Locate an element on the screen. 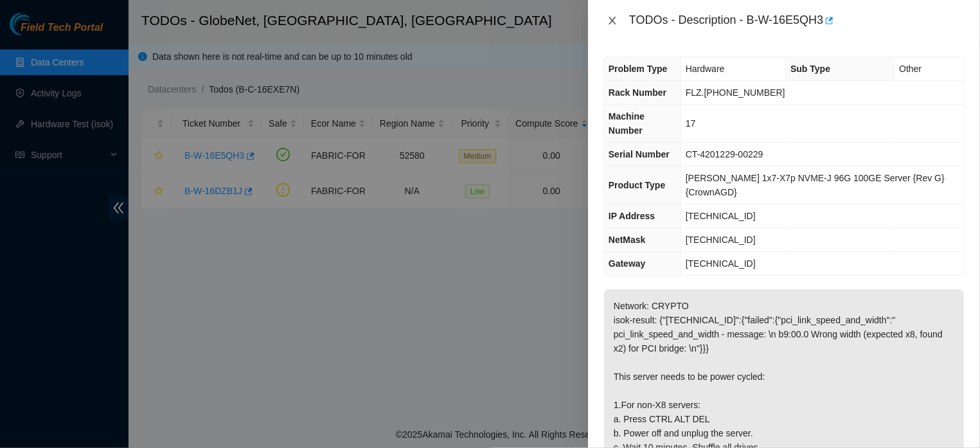 The height and width of the screenshot is (448, 980). span: Hardware is located at coordinates (705, 69).